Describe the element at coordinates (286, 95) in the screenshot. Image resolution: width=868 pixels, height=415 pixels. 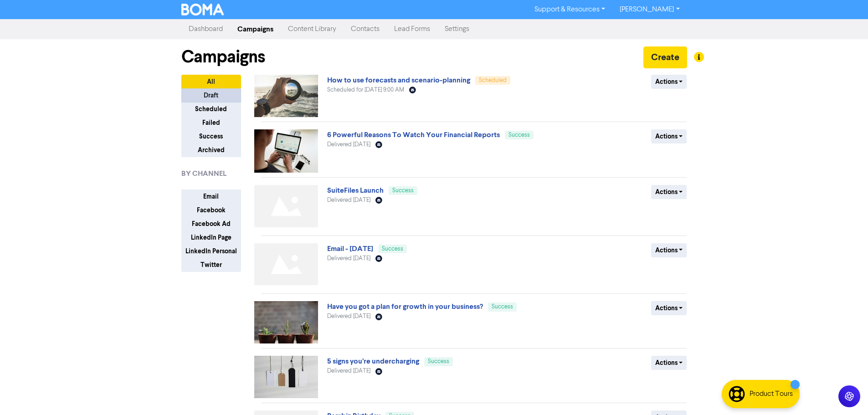
I see `img: image_1758594195952.jpg` at that location.